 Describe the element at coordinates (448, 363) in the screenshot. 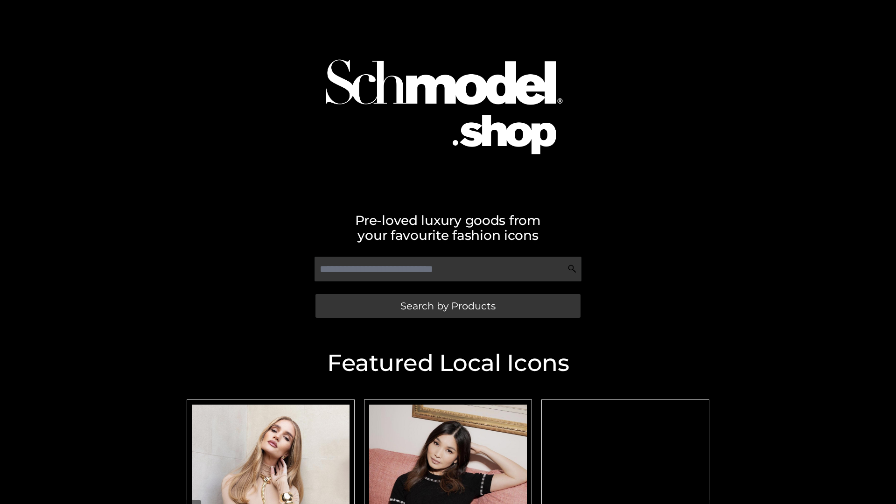

I see `h2: Featured Local Icons​` at that location.